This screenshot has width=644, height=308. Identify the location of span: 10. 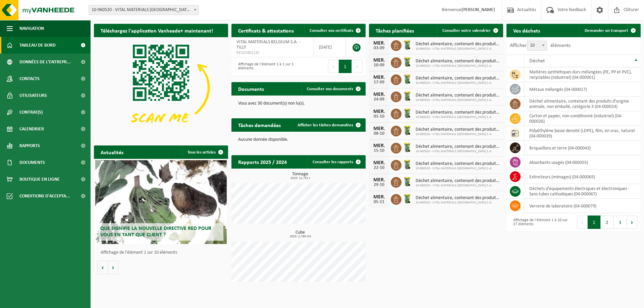
(537, 46).